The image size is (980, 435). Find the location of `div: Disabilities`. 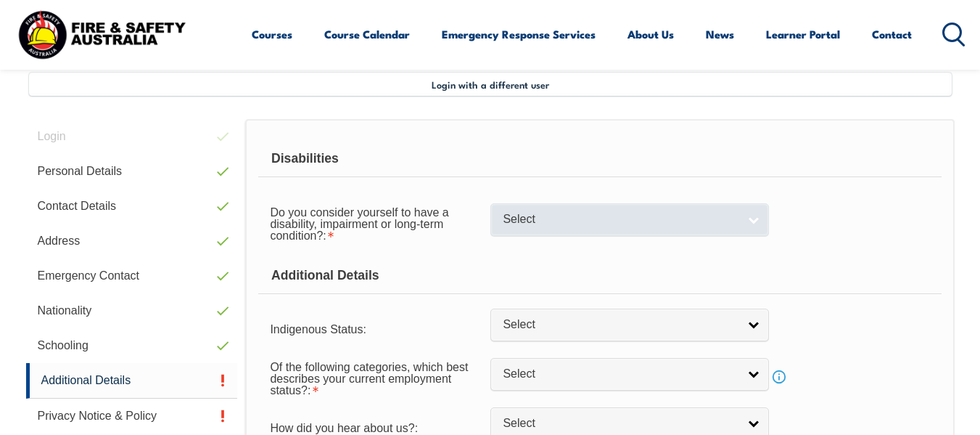

div: Disabilities is located at coordinates (599, 159).